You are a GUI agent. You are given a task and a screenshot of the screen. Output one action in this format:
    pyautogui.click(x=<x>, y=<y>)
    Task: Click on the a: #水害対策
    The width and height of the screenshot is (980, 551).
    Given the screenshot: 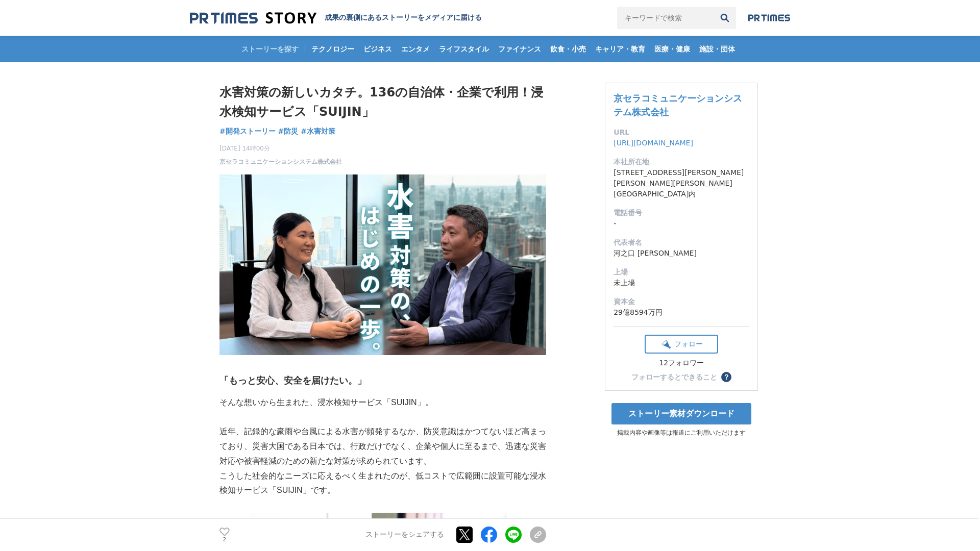 What is the action you would take?
    pyautogui.click(x=318, y=131)
    